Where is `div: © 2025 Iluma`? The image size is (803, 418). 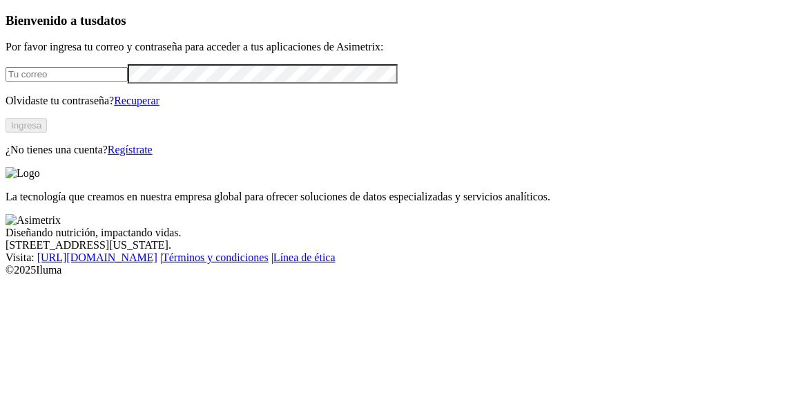
div: © 2025 Iluma is located at coordinates (401, 270).